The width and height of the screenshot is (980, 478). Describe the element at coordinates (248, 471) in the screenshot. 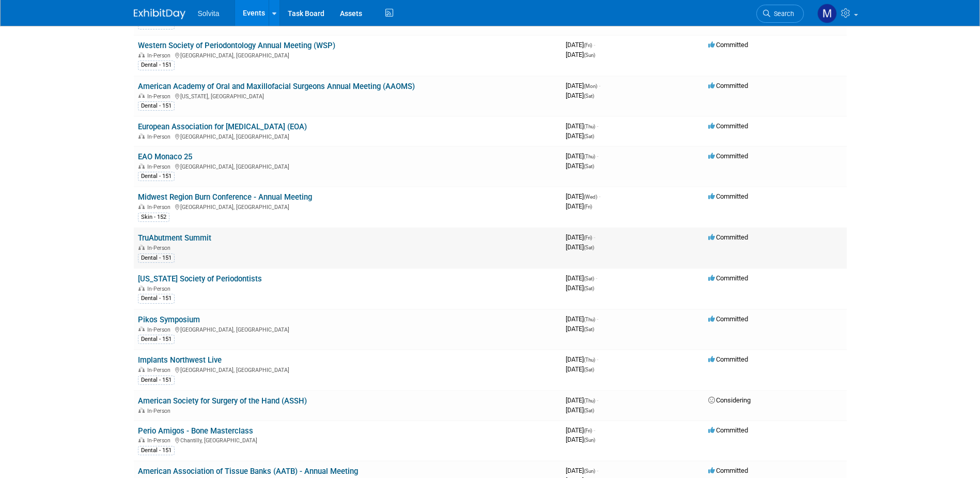

I see `a: American Association of Tissue Banks (AATB) - Annual Meeting` at that location.